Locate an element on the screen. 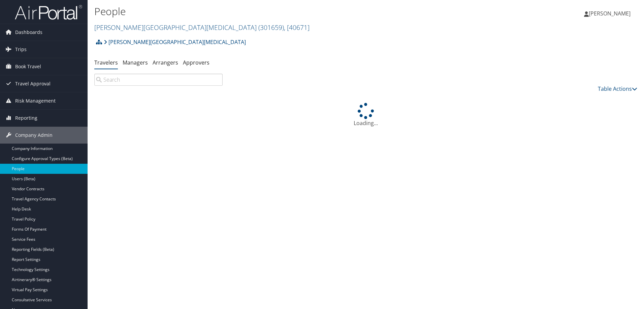 The image size is (644, 309). span: Dashboards is located at coordinates (29, 32).